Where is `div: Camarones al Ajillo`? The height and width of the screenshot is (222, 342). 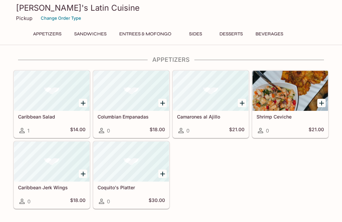
div: Camarones al Ajillo is located at coordinates (211, 91).